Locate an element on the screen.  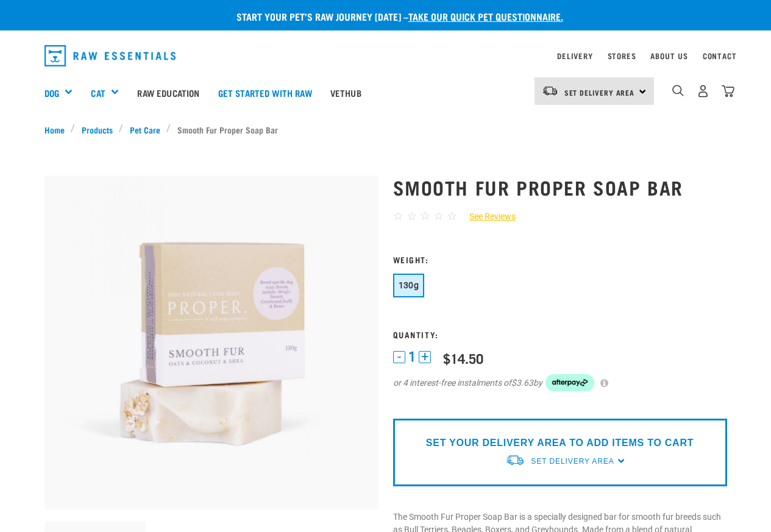
a: take our quick pet questionnaire. is located at coordinates (486, 16).